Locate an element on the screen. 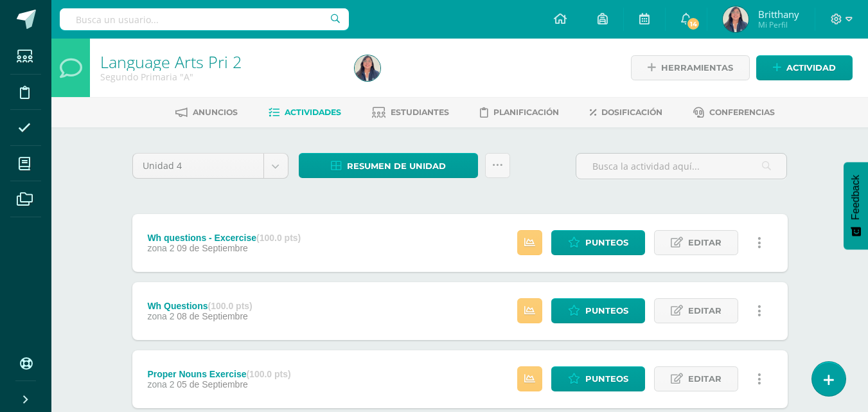 Image resolution: width=868 pixels, height=412 pixels. a: Unidad 4 is located at coordinates (210, 166).